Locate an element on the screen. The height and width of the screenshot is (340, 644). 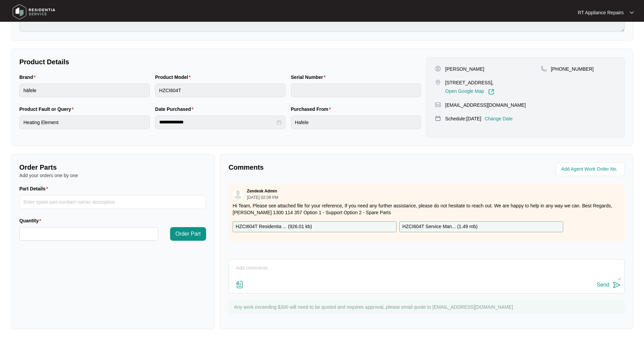
p: Zendesk Admin is located at coordinates (262, 191).